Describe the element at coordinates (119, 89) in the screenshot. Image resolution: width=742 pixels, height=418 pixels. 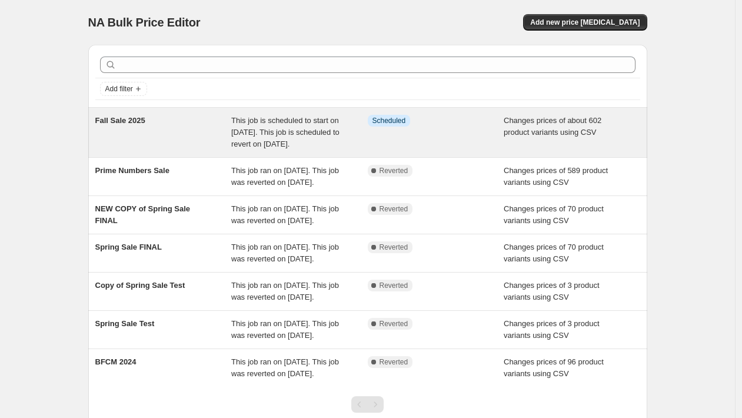
I see `span: Add filter` at that location.